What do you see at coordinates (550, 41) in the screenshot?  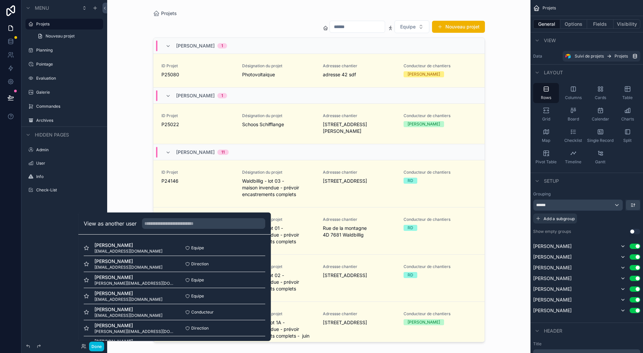 I see `span: View` at bounding box center [550, 41].